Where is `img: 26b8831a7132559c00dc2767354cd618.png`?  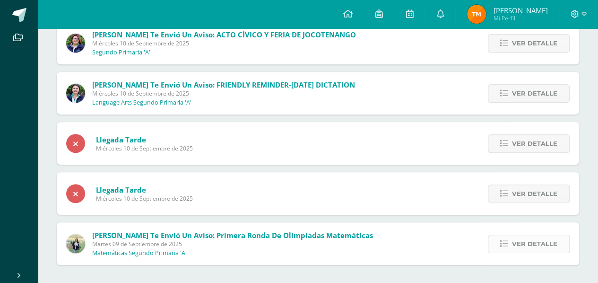 img: 26b8831a7132559c00dc2767354cd618.png is located at coordinates (76, 43).